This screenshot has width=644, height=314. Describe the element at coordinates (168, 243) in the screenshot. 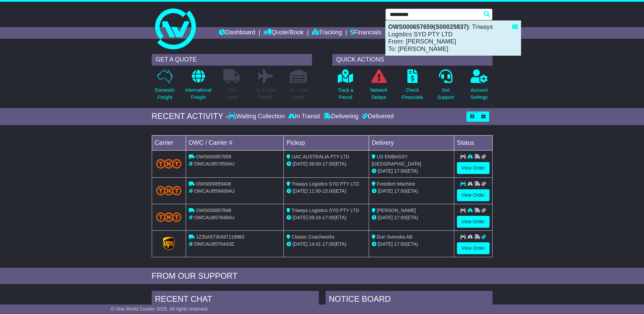

I see `img: GetCarrierServiceLogo` at that location.